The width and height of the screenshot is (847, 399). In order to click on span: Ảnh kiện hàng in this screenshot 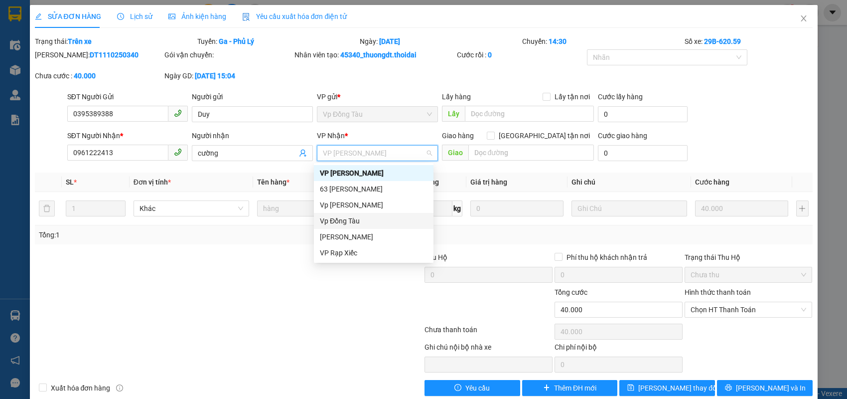, I will do `click(197, 16)`.